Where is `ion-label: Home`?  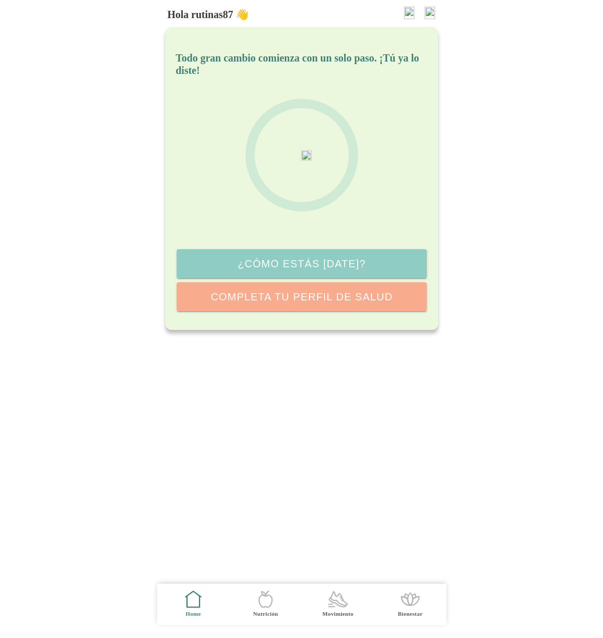 ion-label: Home is located at coordinates (193, 614).